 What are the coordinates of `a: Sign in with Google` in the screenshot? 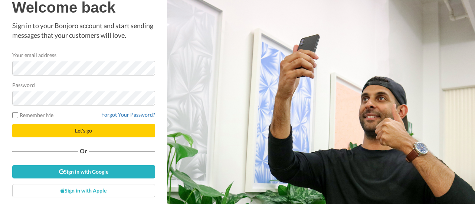 It's located at (83, 172).